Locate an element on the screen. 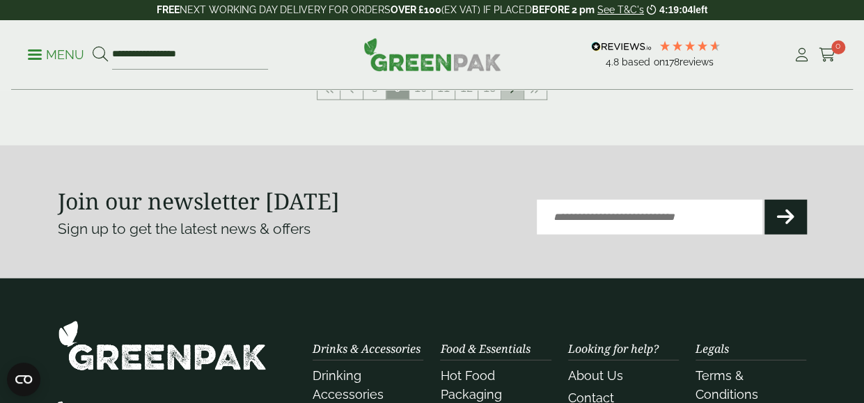 Image resolution: width=864 pixels, height=403 pixels. i: Cart is located at coordinates (827, 55).